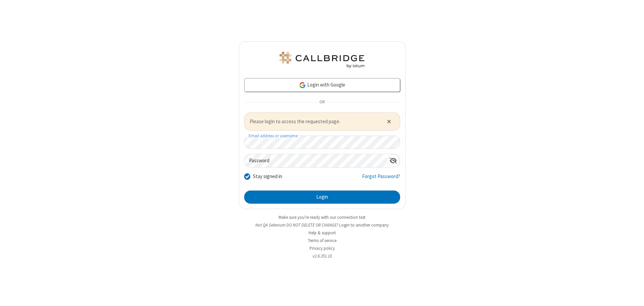 Image resolution: width=644 pixels, height=306 pixels. Describe the element at coordinates (322, 102) in the screenshot. I see `span: OR` at that location.